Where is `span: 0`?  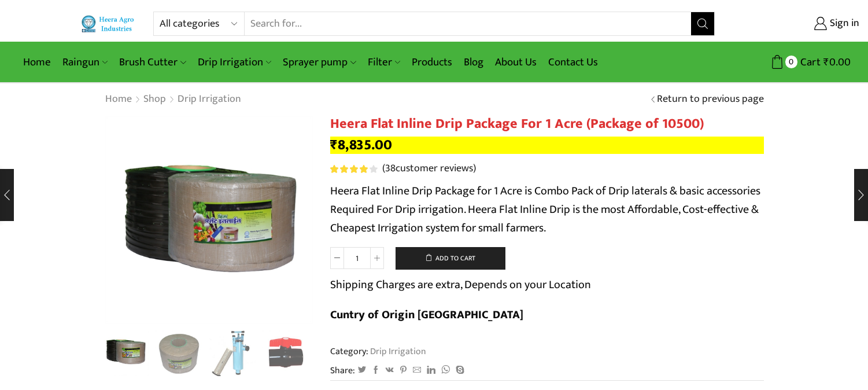
span: 0 is located at coordinates (792, 61).